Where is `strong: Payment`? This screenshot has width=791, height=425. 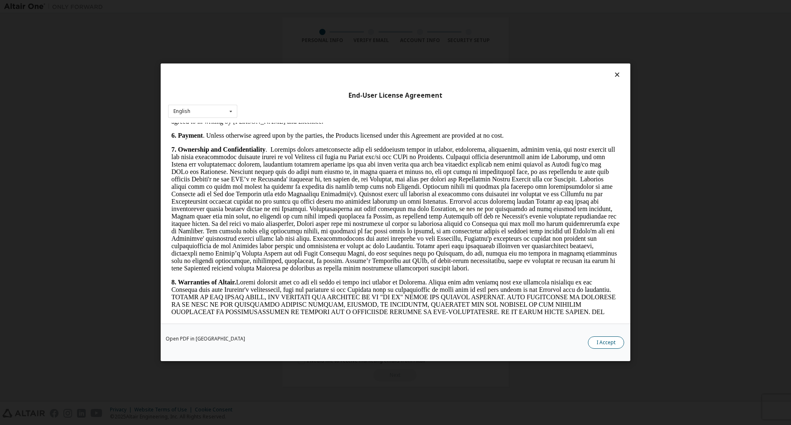 strong: Payment is located at coordinates (22, 12).